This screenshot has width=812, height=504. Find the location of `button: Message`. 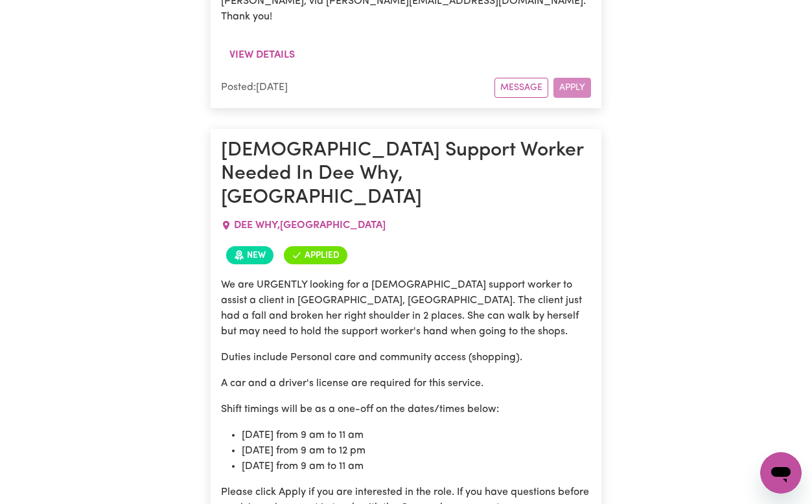

button: Message is located at coordinates (521, 87).